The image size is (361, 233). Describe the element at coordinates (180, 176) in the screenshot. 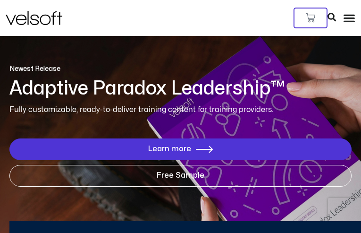

I see `span: Free Sample` at that location.